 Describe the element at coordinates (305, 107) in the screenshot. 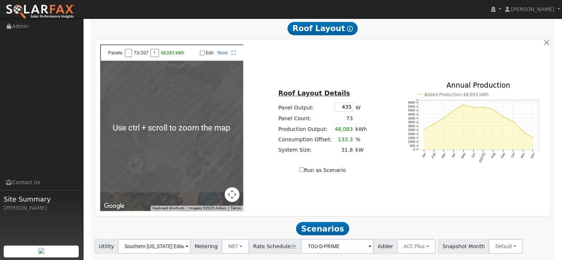

I see `td: Panel Output:` at that location.